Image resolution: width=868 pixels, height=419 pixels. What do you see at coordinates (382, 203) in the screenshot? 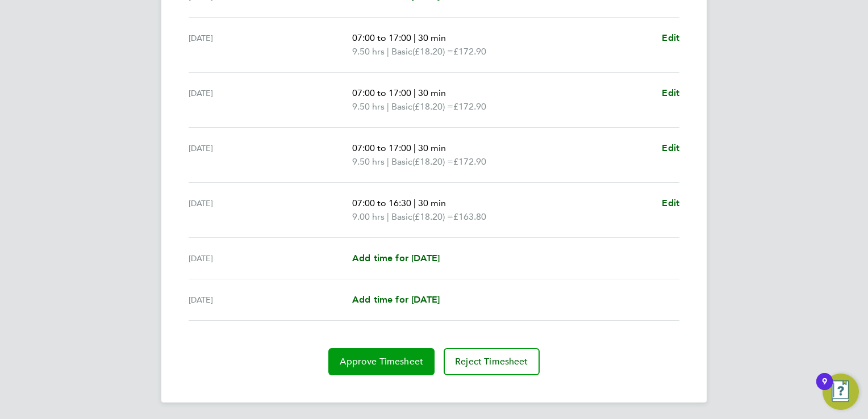
I see `span: 07:00 to 16:30` at bounding box center [382, 203].